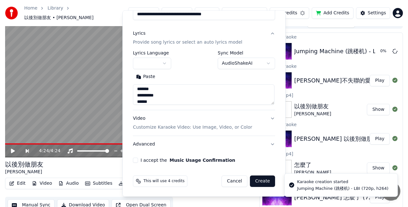  What do you see at coordinates (204, 80) in the screenshot?
I see `div: LyricsProvide song lyrics or select an auto lyrics model` at bounding box center [204, 80].